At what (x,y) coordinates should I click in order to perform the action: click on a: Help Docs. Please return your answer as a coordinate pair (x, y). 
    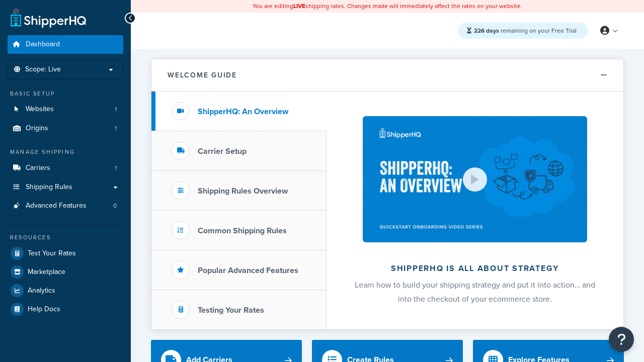
    Looking at the image, I should click on (65, 309).